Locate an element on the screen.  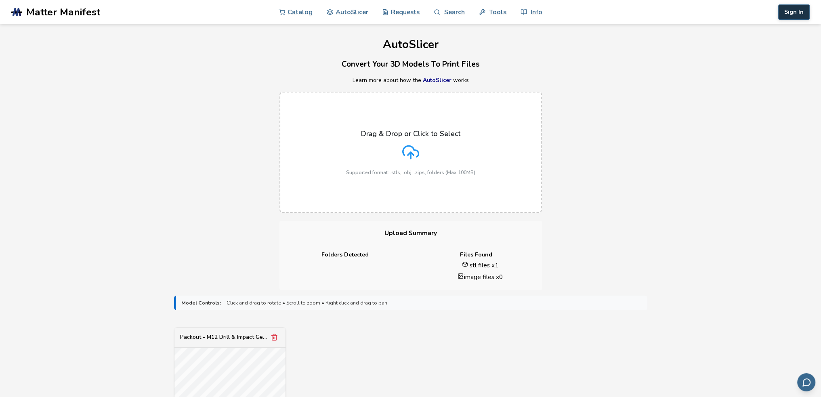
button: Send feedback via email is located at coordinates (806, 382).